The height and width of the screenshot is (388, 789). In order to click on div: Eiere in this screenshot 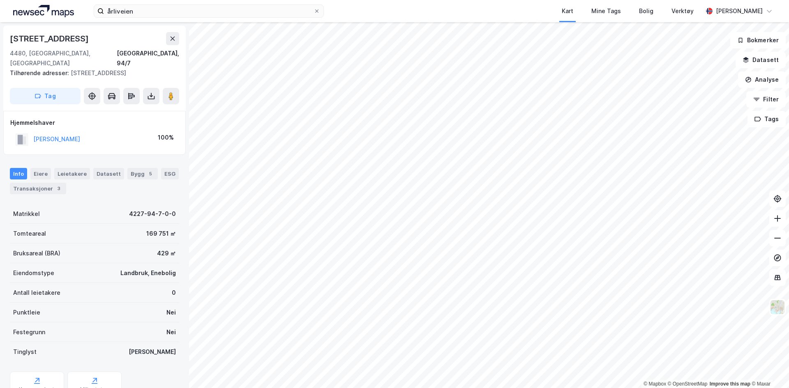, I will do `click(41, 174)`.